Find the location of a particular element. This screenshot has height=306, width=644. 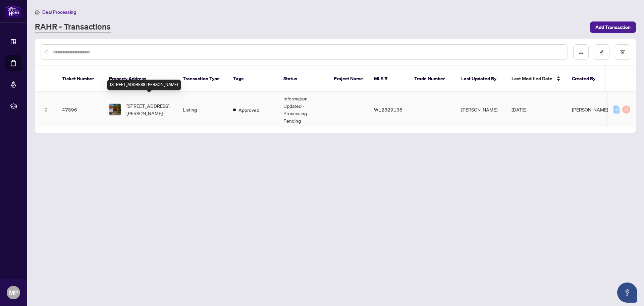

span: Deal Processing is located at coordinates (59, 12).